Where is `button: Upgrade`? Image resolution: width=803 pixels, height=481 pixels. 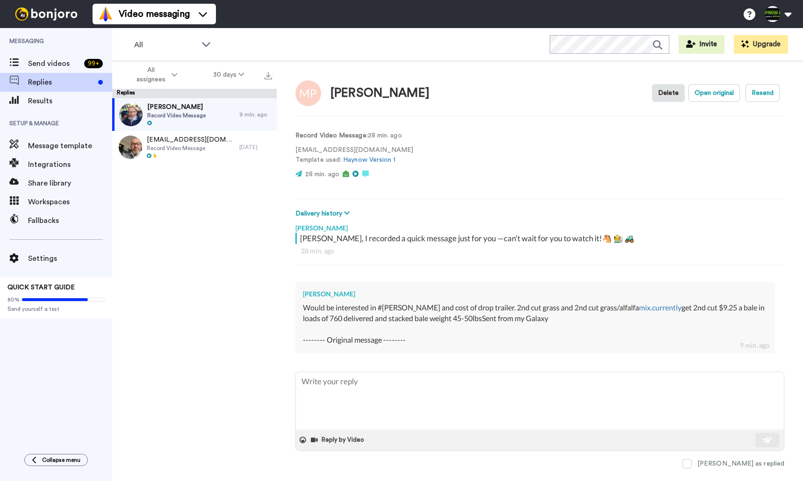 button: Upgrade is located at coordinates (761, 44).